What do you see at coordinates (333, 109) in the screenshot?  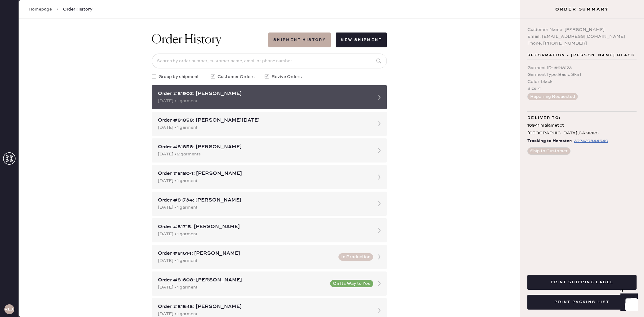 I see `th: Description` at bounding box center [333, 109].